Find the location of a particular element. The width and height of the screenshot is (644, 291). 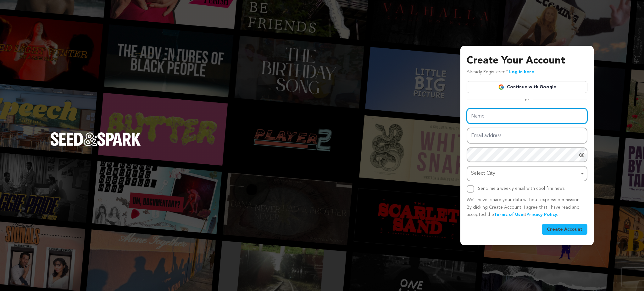

a: Terms of Use is located at coordinates (508, 215).